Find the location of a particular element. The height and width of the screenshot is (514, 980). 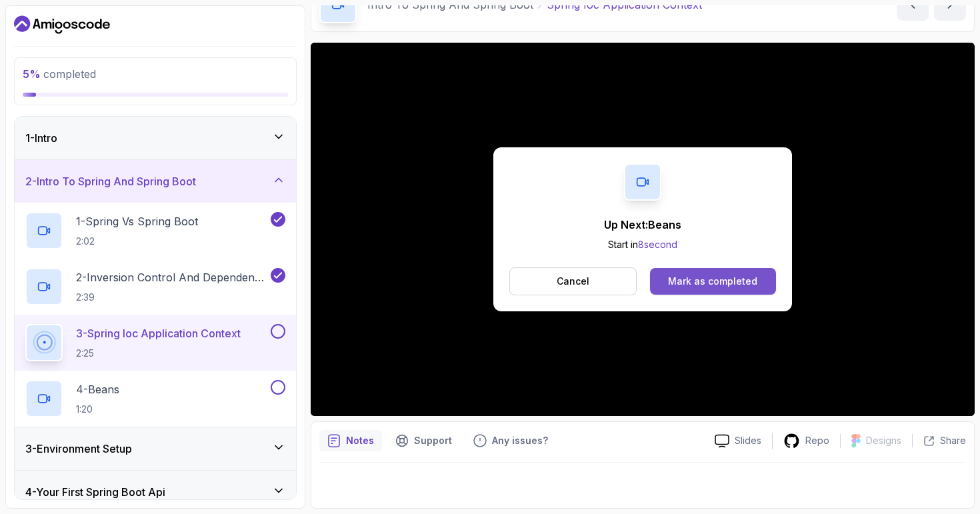

span: 5 % is located at coordinates (31, 74).